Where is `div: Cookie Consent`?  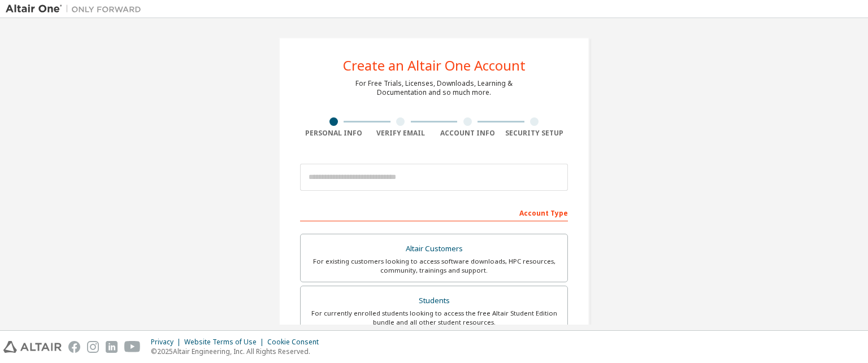 div: Cookie Consent is located at coordinates (296, 342).